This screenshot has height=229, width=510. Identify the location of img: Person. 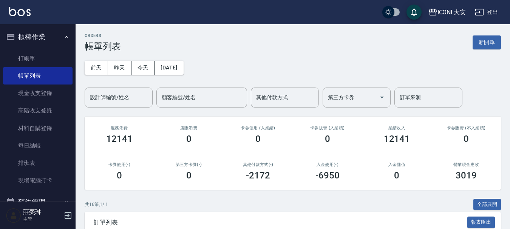
(14, 216).